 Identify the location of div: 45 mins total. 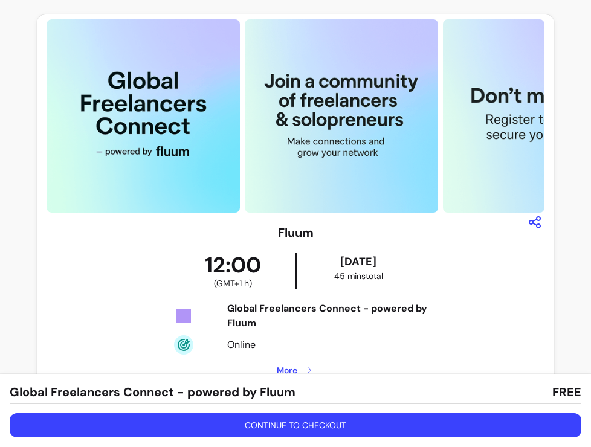
(358, 276).